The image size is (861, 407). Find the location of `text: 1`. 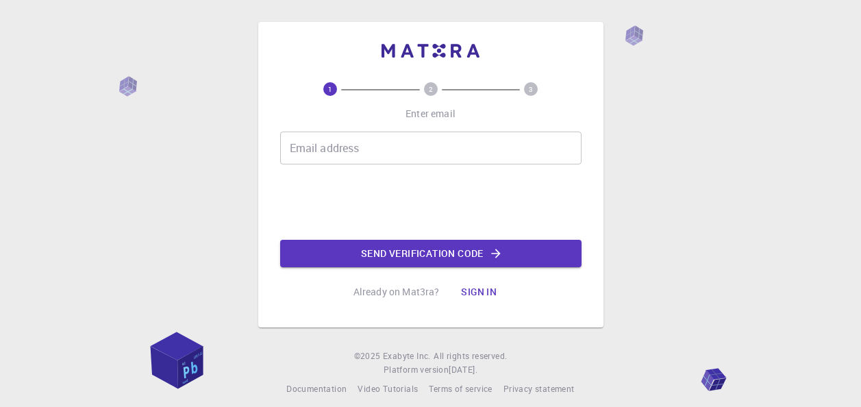

text: 1 is located at coordinates (330, 89).